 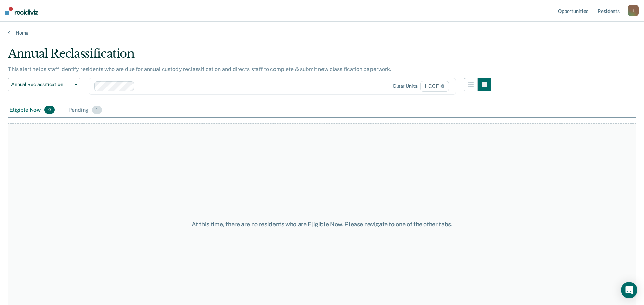 What do you see at coordinates (249, 56) in the screenshot?
I see `div: Annual Reclassification` at bounding box center [249, 56].